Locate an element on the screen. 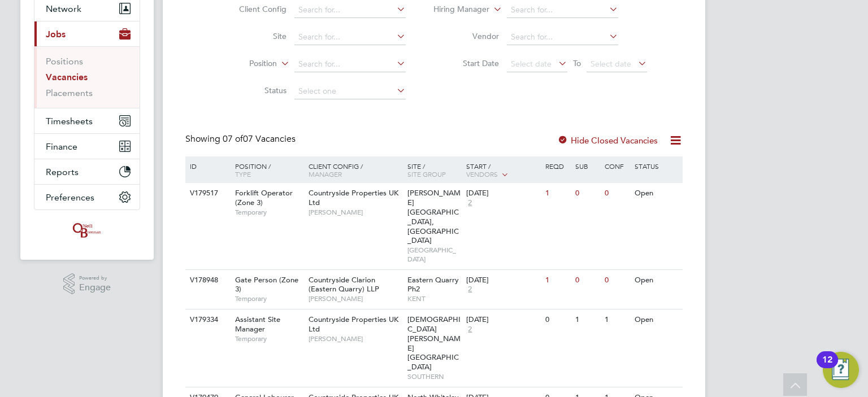 The image size is (868, 397). div: V178948 is located at coordinates (207, 280).